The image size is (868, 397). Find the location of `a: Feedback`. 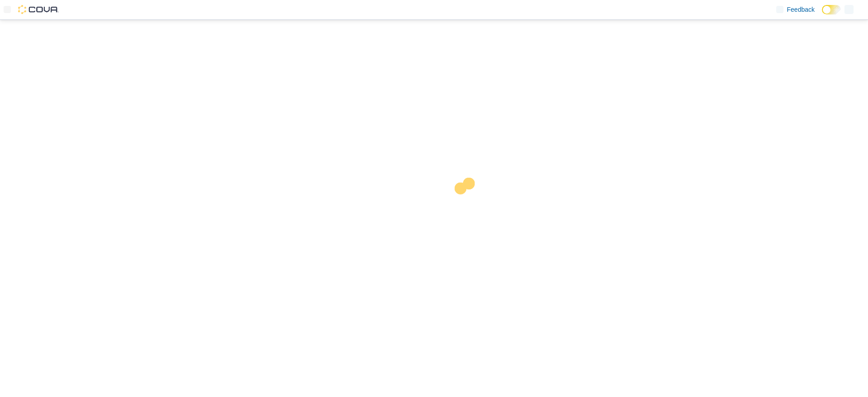

a: Feedback is located at coordinates (796, 10).